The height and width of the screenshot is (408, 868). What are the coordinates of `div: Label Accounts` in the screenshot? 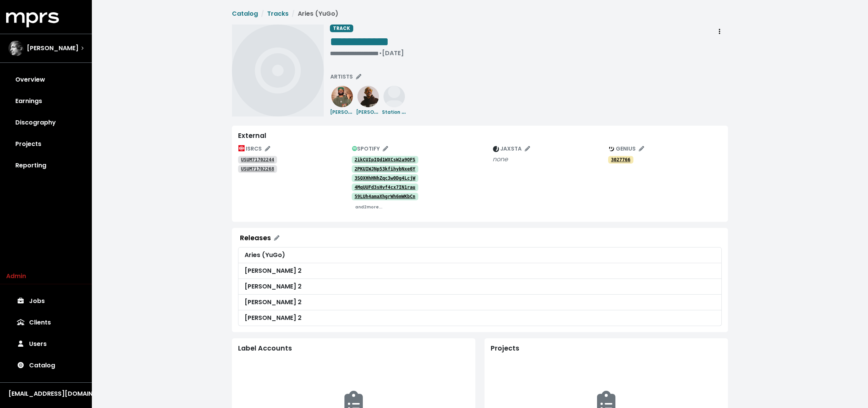 It's located at (354, 349).